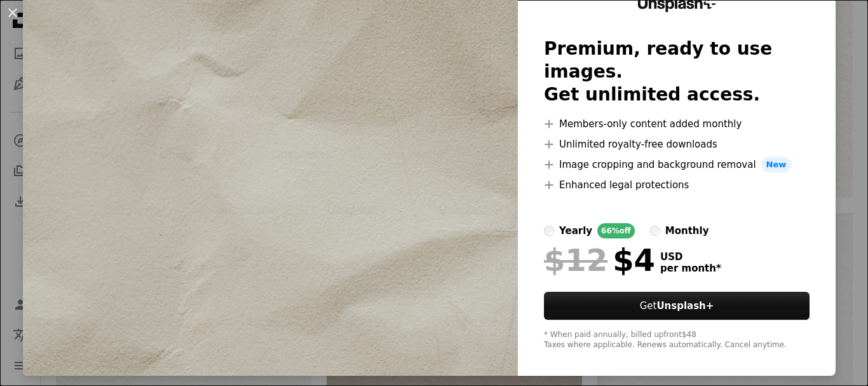 Image resolution: width=868 pixels, height=386 pixels. I want to click on strong: Unsplash+, so click(685, 305).